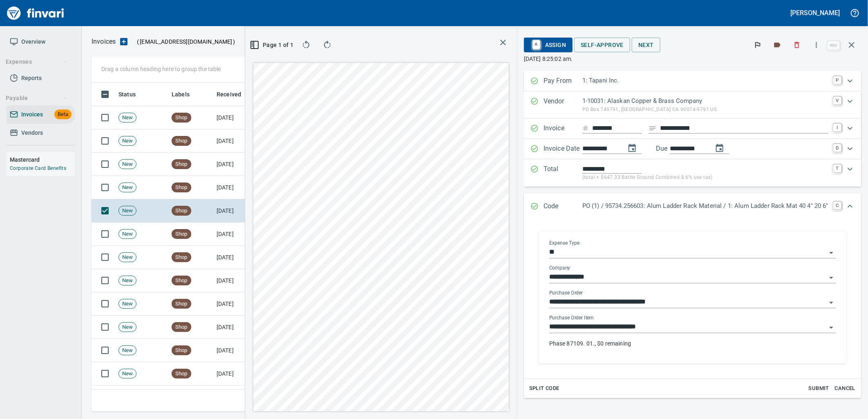 This screenshot has height=419, width=868. Describe the element at coordinates (33, 42) in the screenshot. I see `span: Overview` at that location.